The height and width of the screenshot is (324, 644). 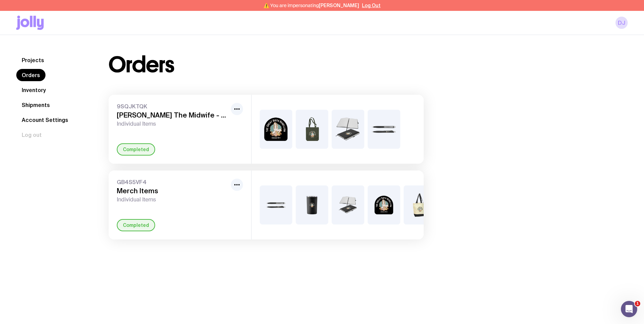 I want to click on button: Log Out, so click(x=371, y=5).